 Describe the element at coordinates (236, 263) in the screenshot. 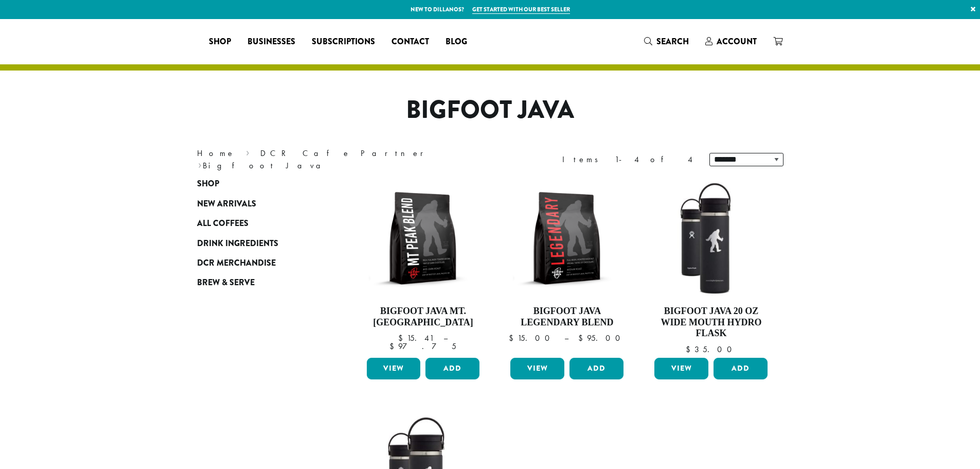

I see `span: DCR Merchandise` at that location.